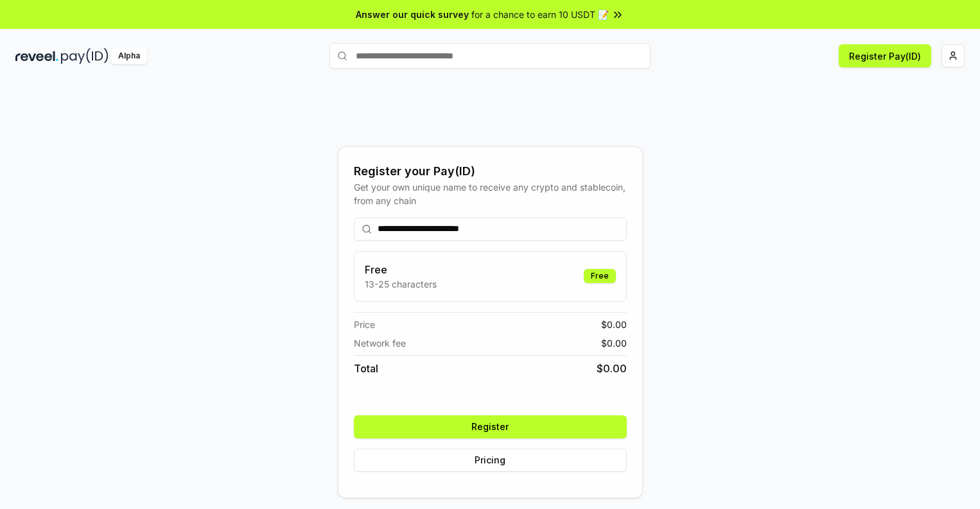 The height and width of the screenshot is (509, 980). I want to click on span: Price, so click(364, 324).